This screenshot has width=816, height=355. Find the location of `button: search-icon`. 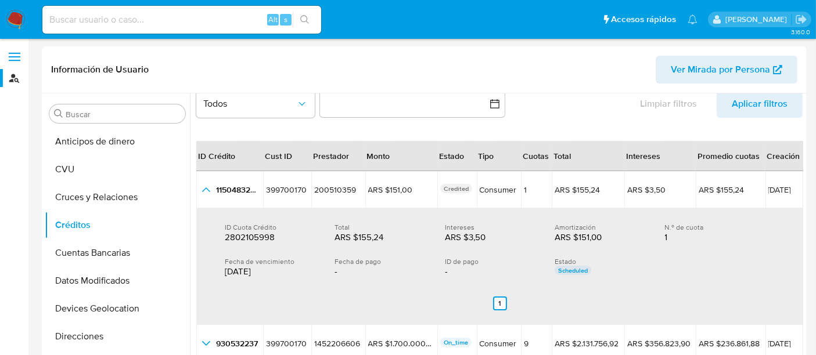

button: search-icon is located at coordinates (304, 20).